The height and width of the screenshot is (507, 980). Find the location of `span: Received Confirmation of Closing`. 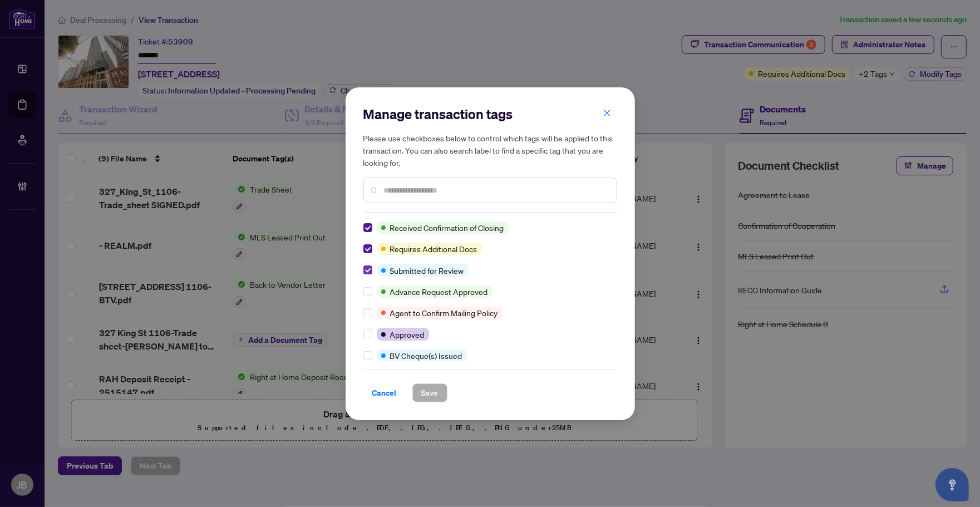

span: Received Confirmation of Closing is located at coordinates (447, 227).